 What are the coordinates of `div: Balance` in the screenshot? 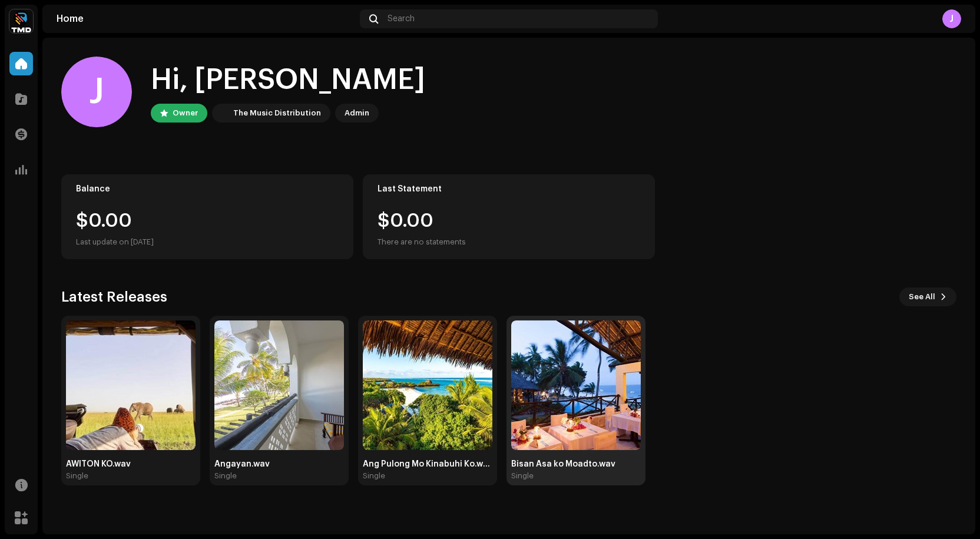 It's located at (207, 189).